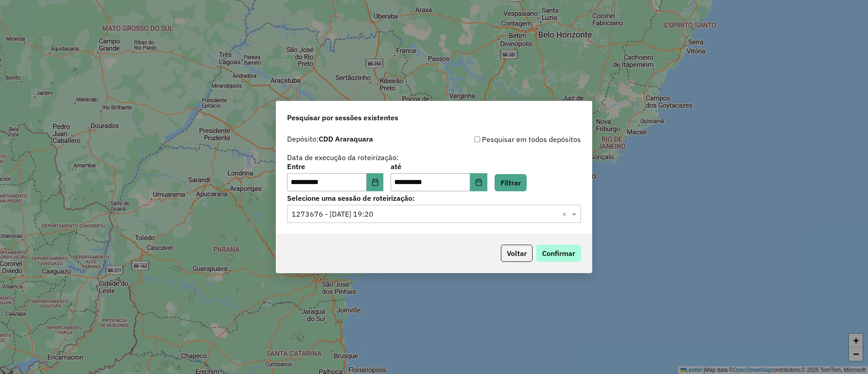 This screenshot has width=868, height=374. I want to click on label: Entre, so click(335, 167).